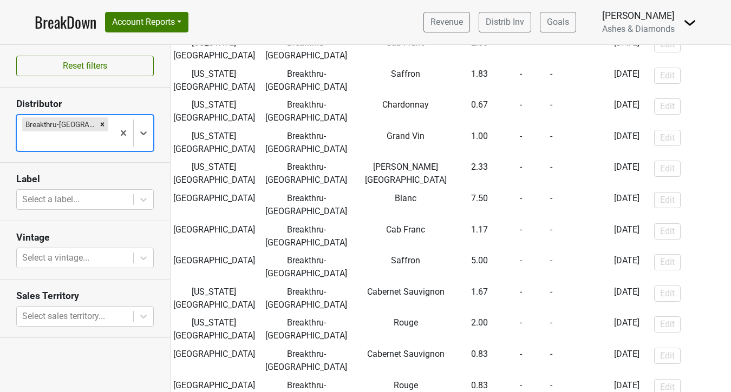 The height and width of the screenshot is (392, 731). I want to click on span: Rouge, so click(405, 323).